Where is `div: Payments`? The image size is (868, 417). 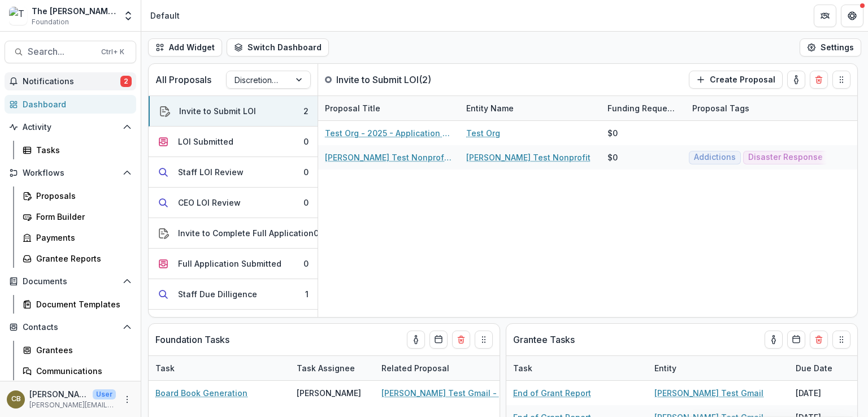
div: Payments is located at coordinates (82, 237).